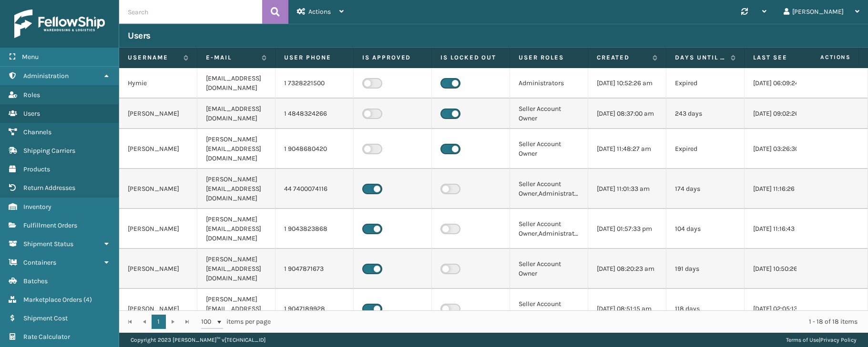  What do you see at coordinates (314, 58) in the screenshot?
I see `label: User phone` at bounding box center [314, 58].